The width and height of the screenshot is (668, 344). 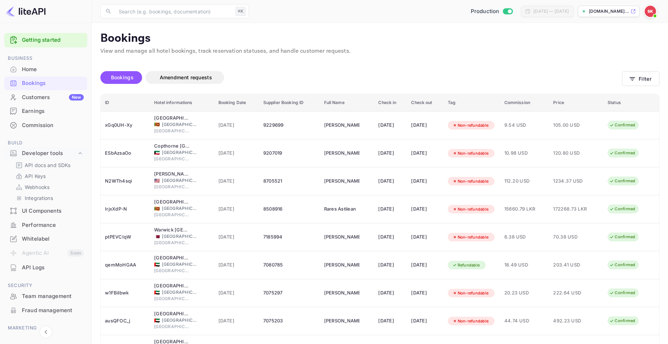 What do you see at coordinates (525, 153) in the screenshot?
I see `span: 10.98 USD` at bounding box center [525, 153].